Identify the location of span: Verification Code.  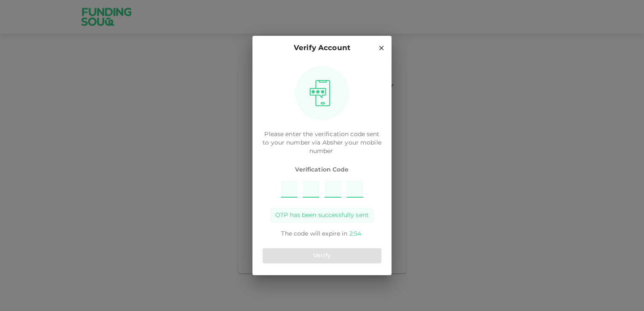
(322, 170).